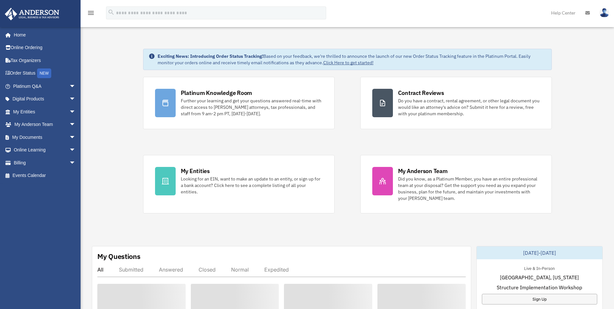 The image size is (614, 309). Describe the element at coordinates (91, 13) in the screenshot. I see `i: menu` at that location.